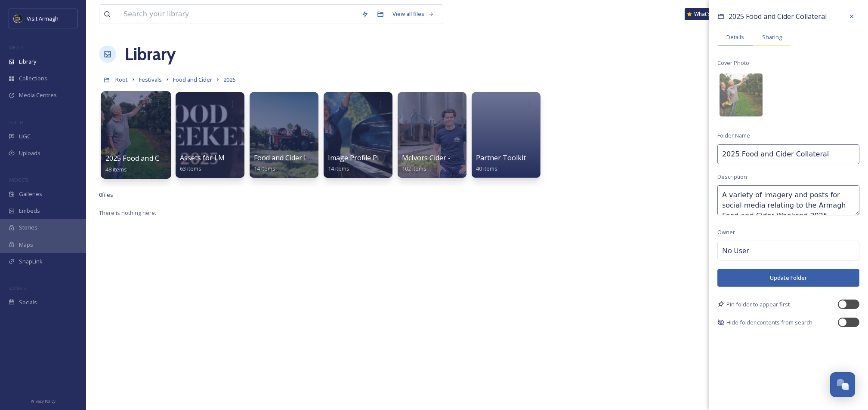 The image size is (868, 410). Describe the element at coordinates (121, 79) in the screenshot. I see `a: Root` at that location.